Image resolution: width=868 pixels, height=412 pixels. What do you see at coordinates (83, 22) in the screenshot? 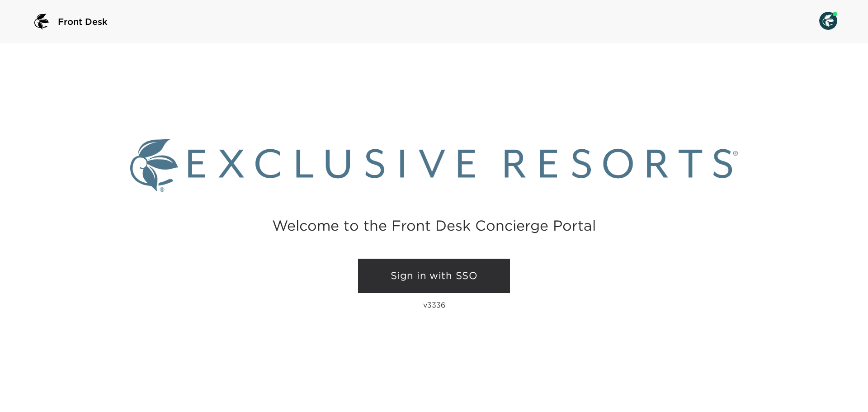
I see `span: Front Desk` at bounding box center [83, 22].